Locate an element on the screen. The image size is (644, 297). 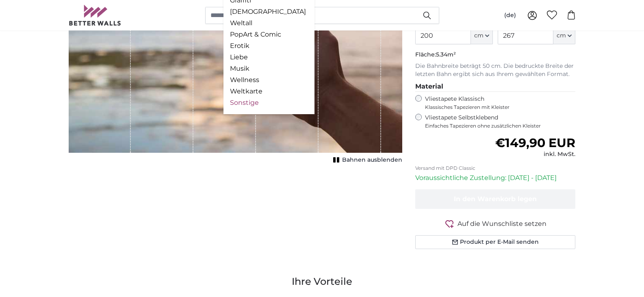
div: inkl. MwSt. is located at coordinates (535, 154).